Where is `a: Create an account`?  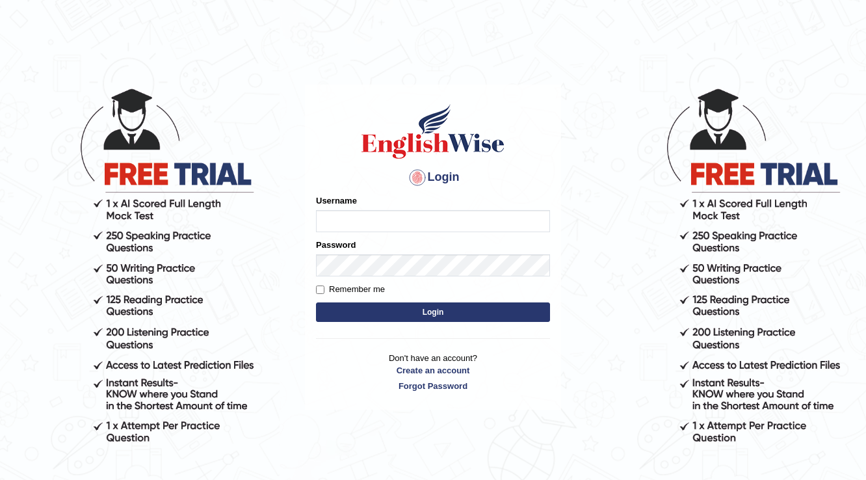 a: Create an account is located at coordinates (433, 370).